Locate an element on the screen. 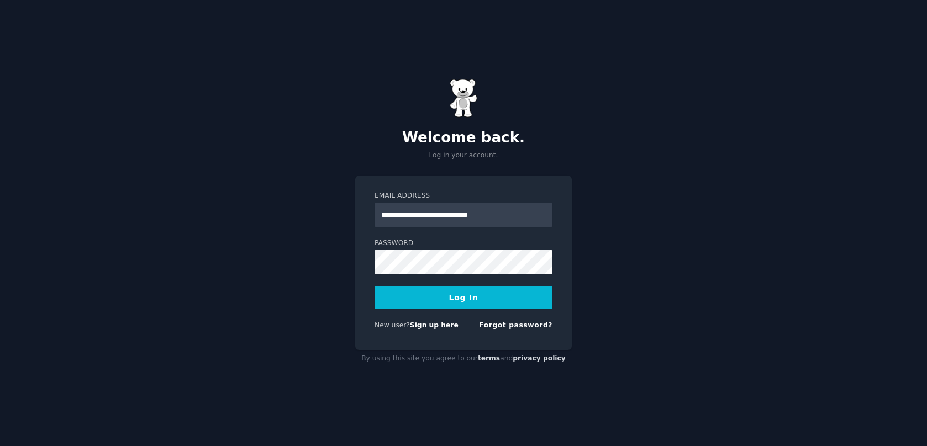 The height and width of the screenshot is (446, 927). span: New user? is located at coordinates (392, 325).